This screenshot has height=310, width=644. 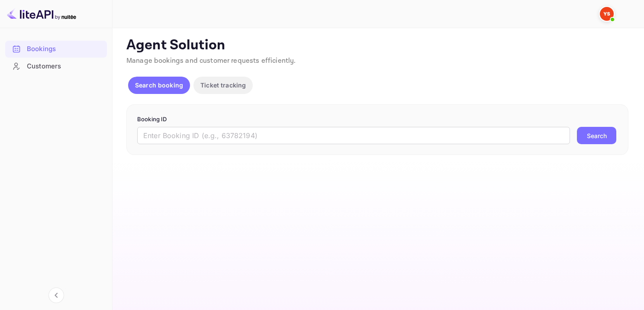 I want to click on a: Bookings, so click(x=56, y=48).